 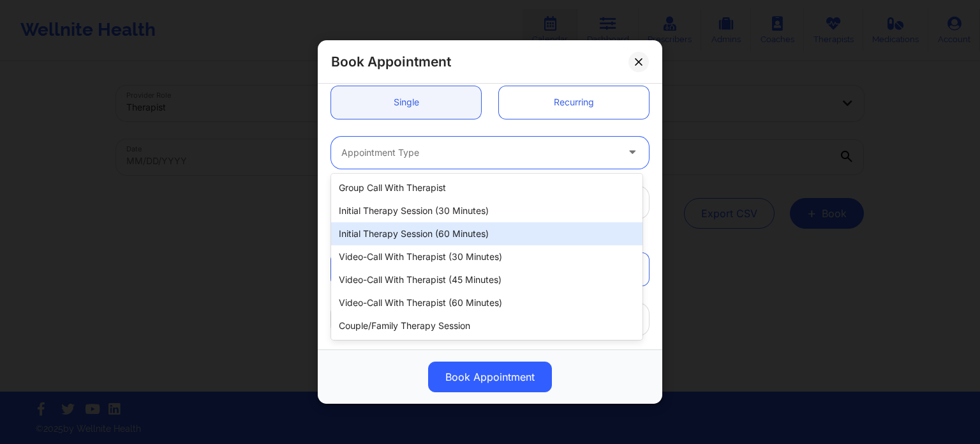 What do you see at coordinates (487, 257) in the screenshot?
I see `div: Video-Call with Therapist (30 minutes)` at bounding box center [487, 257].